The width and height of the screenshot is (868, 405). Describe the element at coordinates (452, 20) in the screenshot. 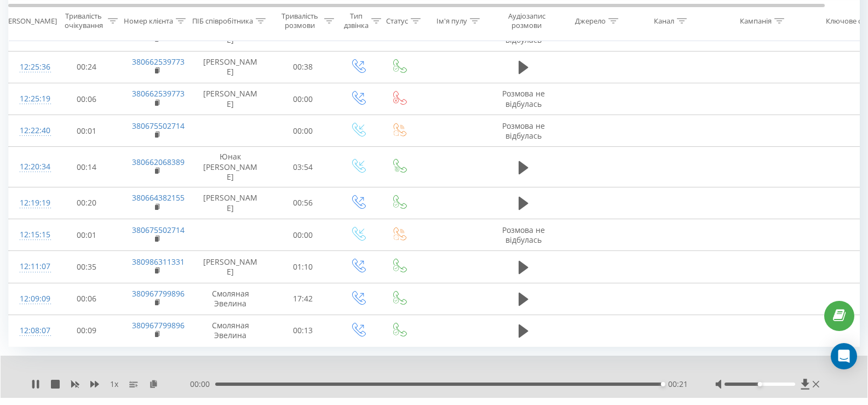

I see `div: Ім'я пулу` at that location.